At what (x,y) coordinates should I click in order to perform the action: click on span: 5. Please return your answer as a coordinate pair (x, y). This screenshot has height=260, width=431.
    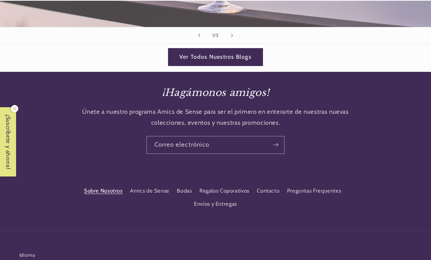
    Looking at the image, I should click on (217, 35).